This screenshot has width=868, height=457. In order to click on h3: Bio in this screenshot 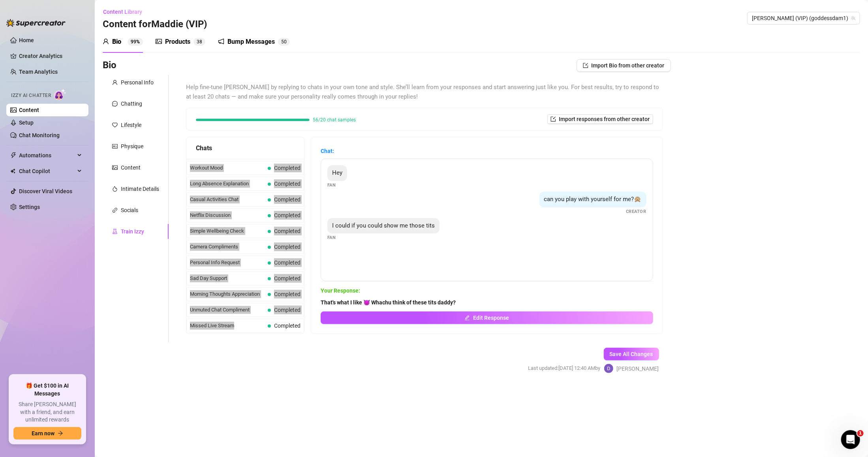, I will do `click(109, 66)`.